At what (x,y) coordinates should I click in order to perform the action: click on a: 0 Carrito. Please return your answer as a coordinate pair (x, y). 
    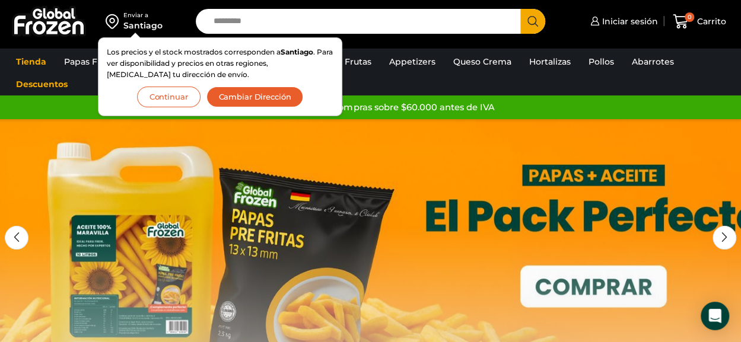
    Looking at the image, I should click on (699, 21).